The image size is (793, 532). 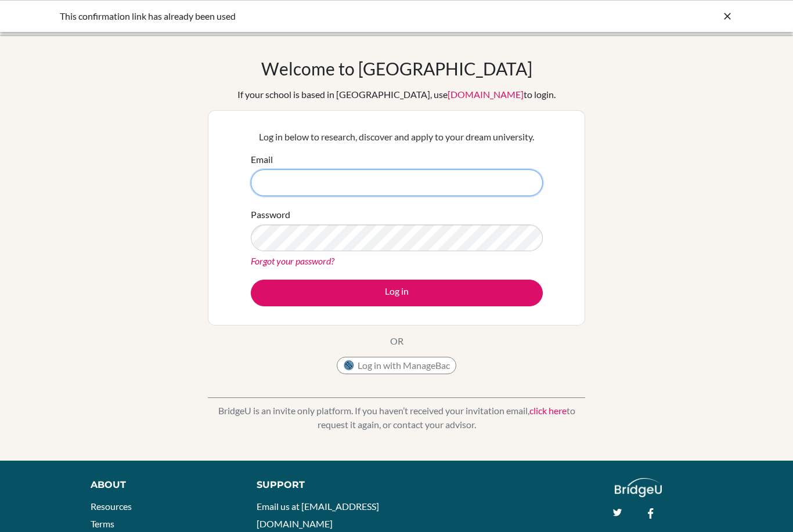 I want to click on div: Support, so click(x=321, y=485).